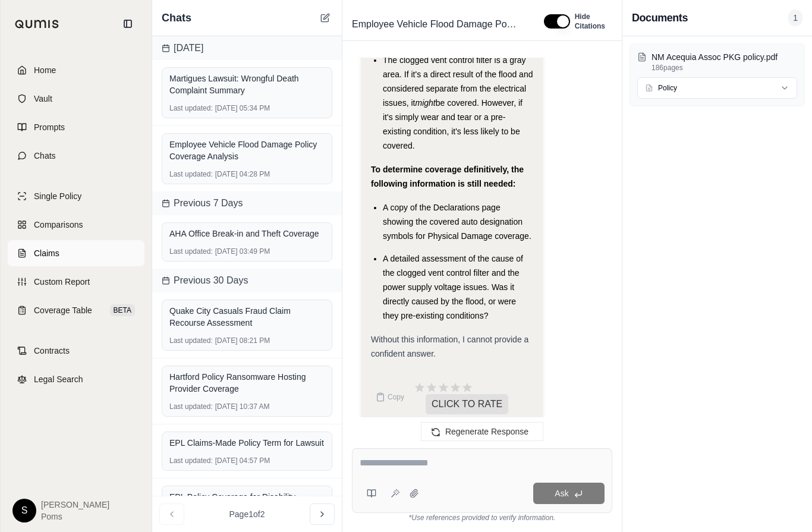  Describe the element at coordinates (247, 150) in the screenshot. I see `div: Employee Vehicle Flood Damage Policy Coverage Analysis` at that location.